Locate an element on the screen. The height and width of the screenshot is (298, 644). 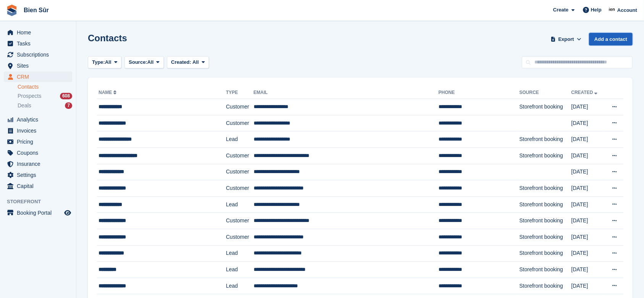
span: Subscriptions is located at coordinates (40, 55).